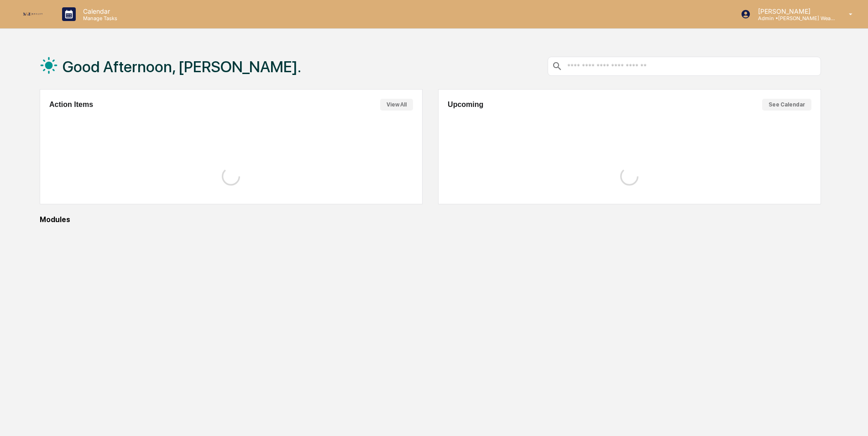 The width and height of the screenshot is (868, 436). I want to click on img: logo, so click(33, 14).